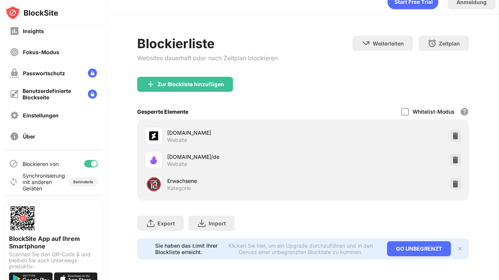 The image size is (499, 280). What do you see at coordinates (301, 249) in the screenshot?
I see `div: Klicken Sie hier, um ein Upgrade durchzuführen und in den Genuss einer unbegrenzten Blockliste zu...` at bounding box center [301, 249].